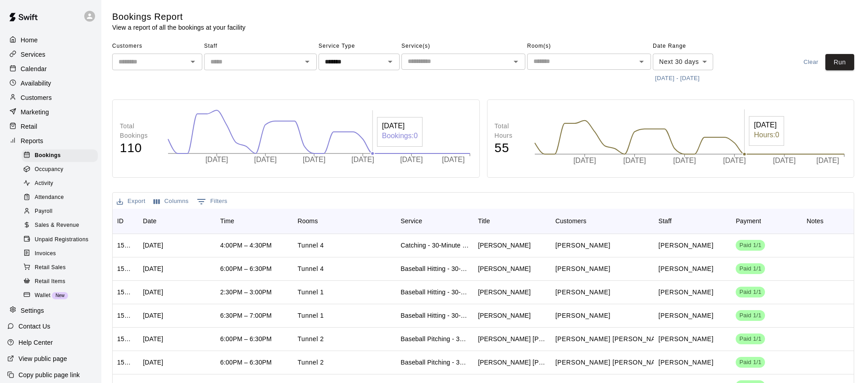  I want to click on p: Reports, so click(32, 141).